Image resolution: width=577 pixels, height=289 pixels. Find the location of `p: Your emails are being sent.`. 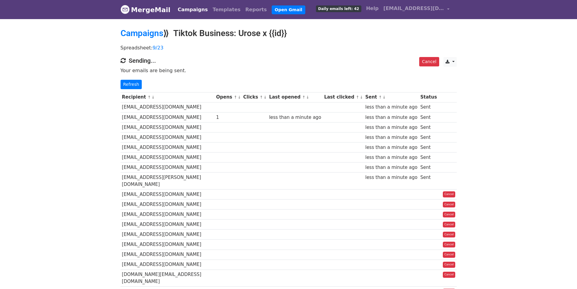

p: Your emails are being sent. is located at coordinates (289, 70).